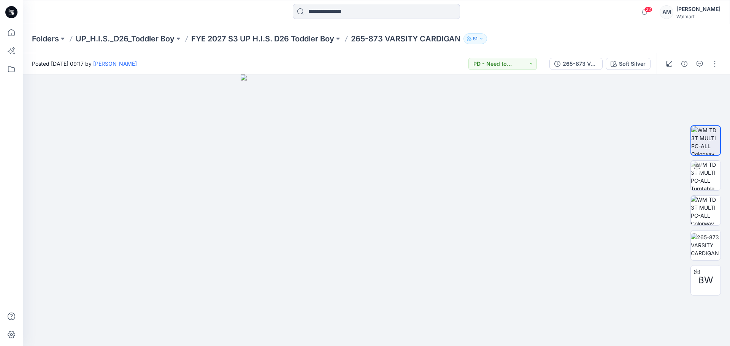 This screenshot has height=346, width=730. What do you see at coordinates (45, 39) in the screenshot?
I see `a: Folders` at bounding box center [45, 39].